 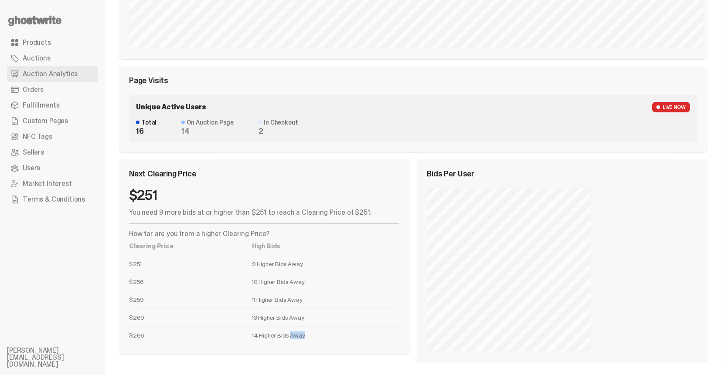 I want to click on a: Fulfillments, so click(x=52, y=105).